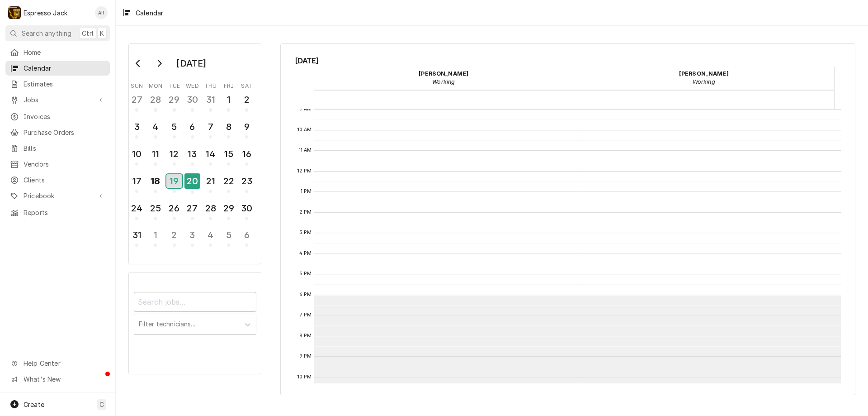 The width and height of the screenshot is (868, 416). What do you see at coordinates (305, 109) in the screenshot?
I see `span: 9 AM` at bounding box center [305, 109].